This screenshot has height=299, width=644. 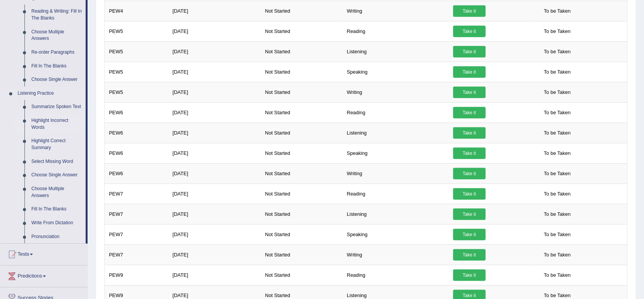 What do you see at coordinates (57, 123) in the screenshot?
I see `a: Highlight Incorrect Words` at bounding box center [57, 123].